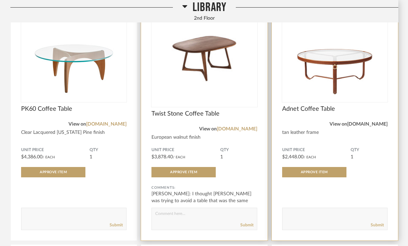 This screenshot has width=408, height=246. I want to click on span: PK60 Coffee Table, so click(74, 109).